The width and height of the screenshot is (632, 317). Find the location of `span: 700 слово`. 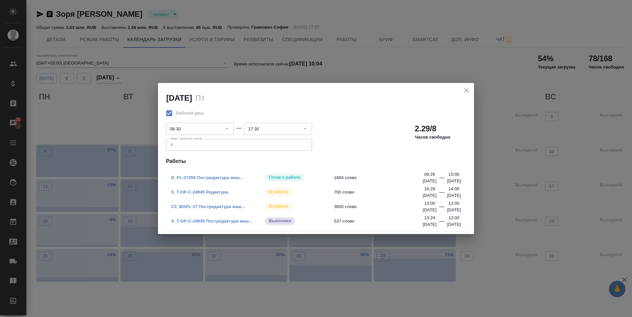

span: 700 слово is located at coordinates (381, 192).